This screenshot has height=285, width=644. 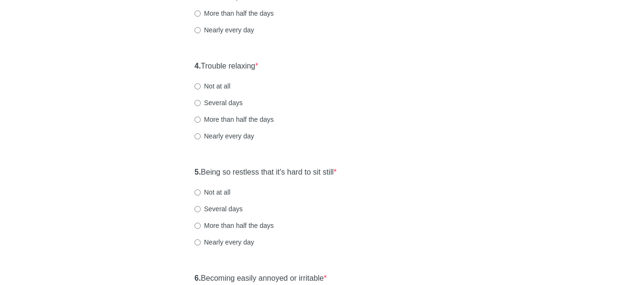 What do you see at coordinates (261, 279) in the screenshot?
I see `label: Becoming easily annoyed or irritable` at bounding box center [261, 279].